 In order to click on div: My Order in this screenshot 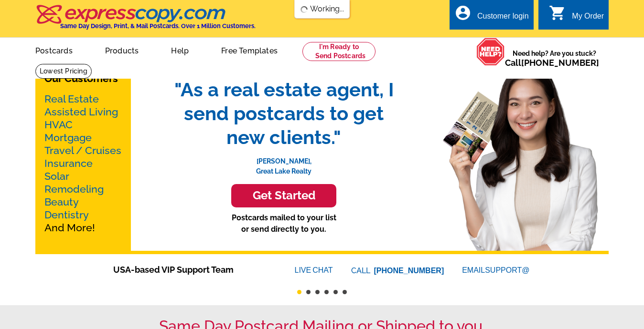, I will do `click(587, 19)`.